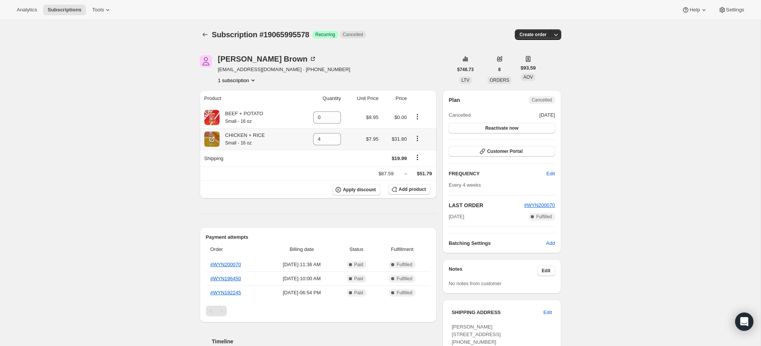 The height and width of the screenshot is (346, 761). Describe the element at coordinates (241, 118) in the screenshot. I see `div: BEEF + POTATO` at that location.